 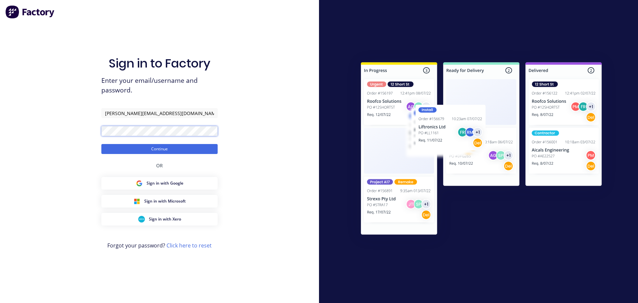 I want to click on span: Sign in with Google, so click(x=165, y=183).